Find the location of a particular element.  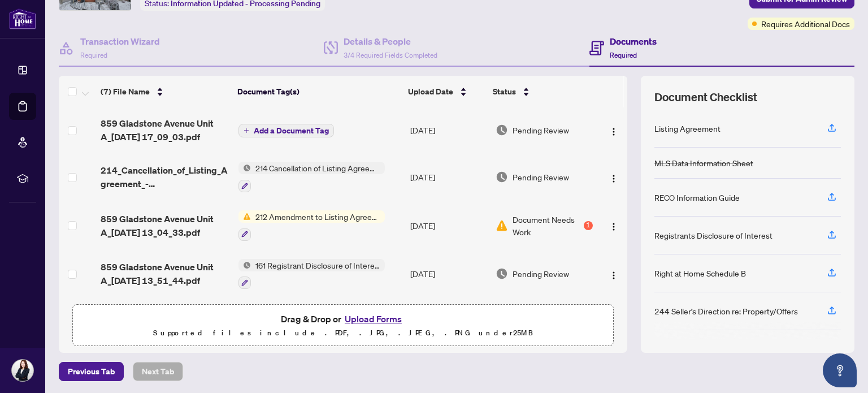

span: Previous Tab is located at coordinates (91, 371).